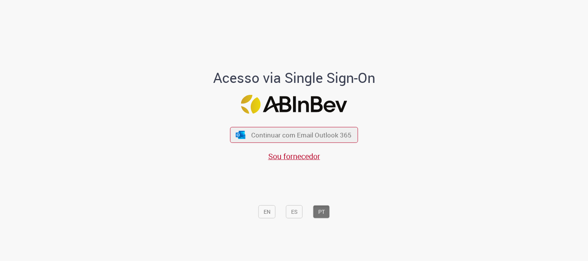  Describe the element at coordinates (240, 134) in the screenshot. I see `img: ícone Azure/Microsoft 360` at that location.